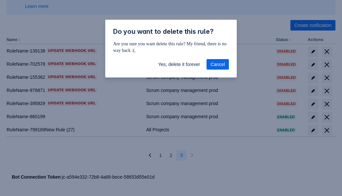 This screenshot has height=196, width=342. Describe the element at coordinates (171, 47) in the screenshot. I see `p: Are you sure you want delete this rule? My friend, there is no way back :(.` at that location.